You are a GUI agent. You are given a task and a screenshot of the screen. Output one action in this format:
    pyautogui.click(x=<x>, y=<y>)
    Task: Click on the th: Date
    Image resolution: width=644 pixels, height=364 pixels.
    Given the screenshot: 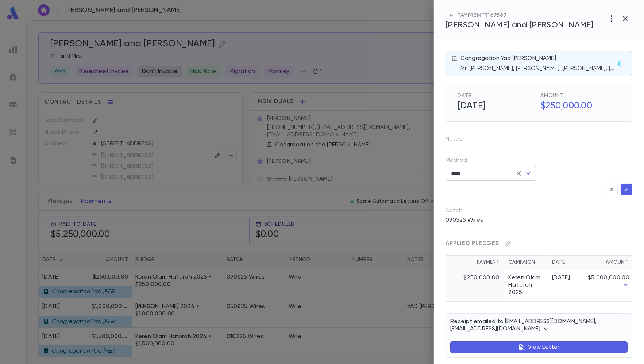 What is the action you would take?
    pyautogui.click(x=566, y=262)
    